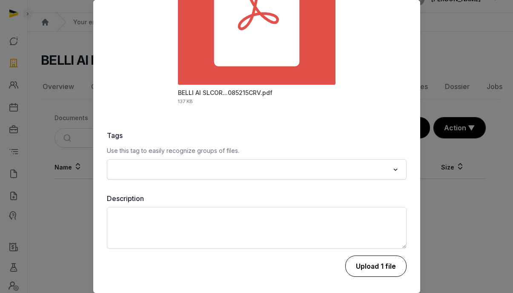 Image resolution: width=513 pixels, height=293 pixels. What do you see at coordinates (257, 169) in the screenshot?
I see `div: Search for option` at bounding box center [257, 169].